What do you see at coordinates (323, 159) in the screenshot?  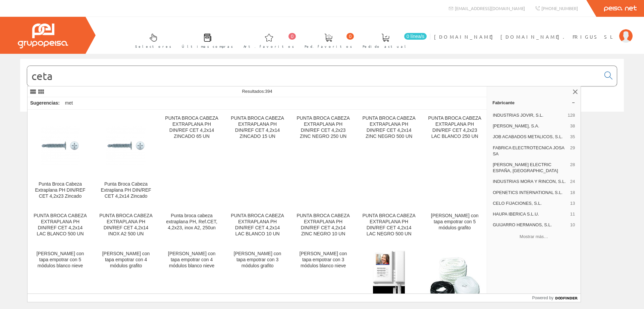 I see `a: PUNTA BROCA CABEZA EXTRAPLANA PH DIN/REF CET 4,2x23 ZINC NEGRO 250 UN` at bounding box center [323, 159].